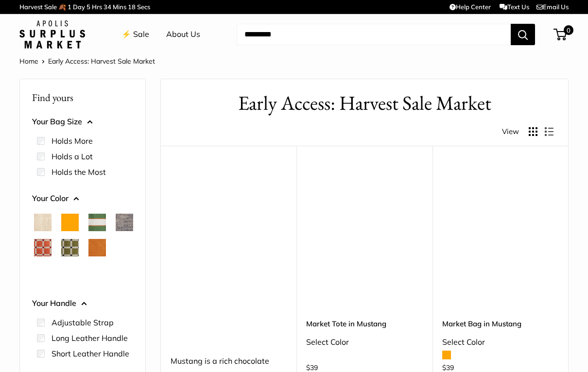 This screenshot has height=372, width=588. I want to click on a: Text Us, so click(514, 7).